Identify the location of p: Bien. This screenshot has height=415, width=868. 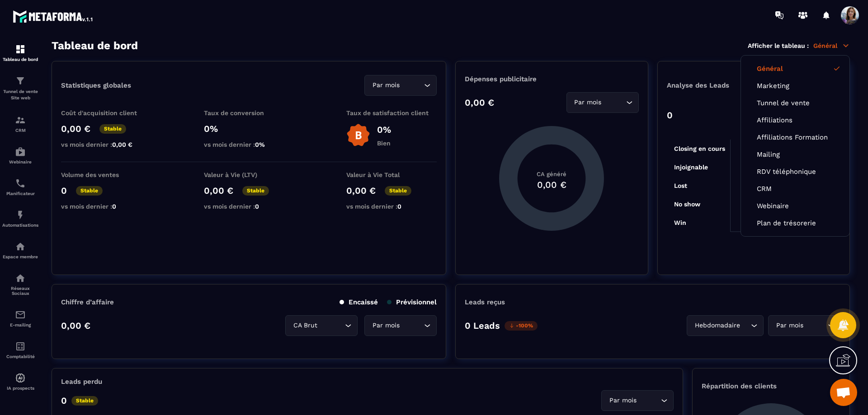
(384, 143).